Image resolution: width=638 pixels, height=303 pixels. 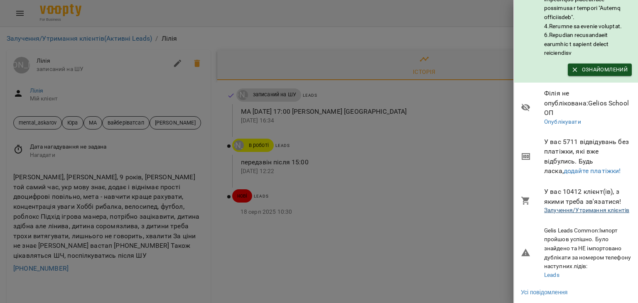 What do you see at coordinates (587, 196) in the screenshot?
I see `span: У вас 10412 клієнт(ів), з якими треба зв'язатися!` at bounding box center [587, 196].